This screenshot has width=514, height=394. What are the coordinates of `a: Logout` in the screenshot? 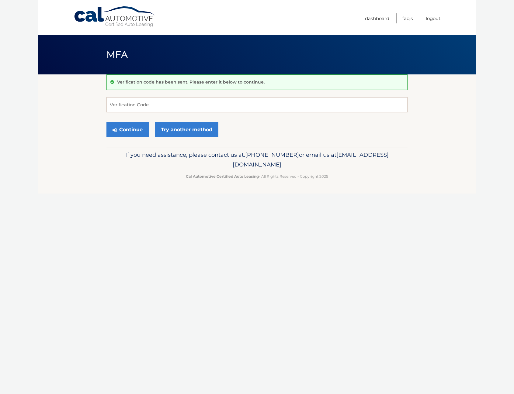 It's located at (433, 18).